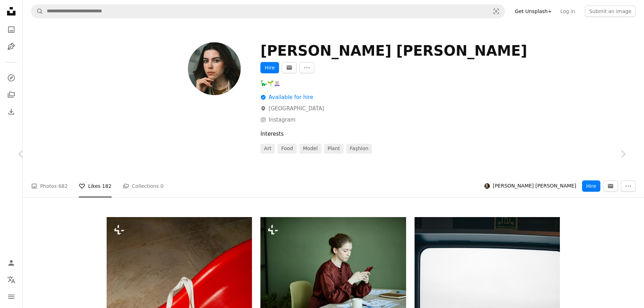  What do you see at coordinates (287, 149) in the screenshot?
I see `a: food` at bounding box center [287, 149].